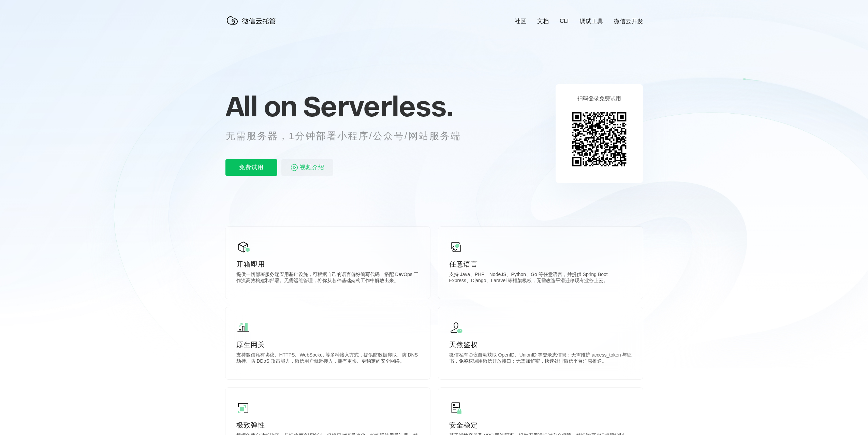 This screenshot has height=435, width=868. I want to click on a: 社区, so click(521, 21).